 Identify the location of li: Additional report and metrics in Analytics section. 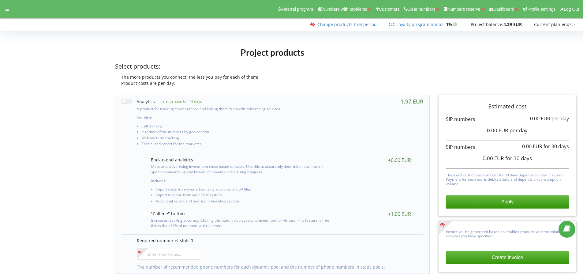
(243, 202).